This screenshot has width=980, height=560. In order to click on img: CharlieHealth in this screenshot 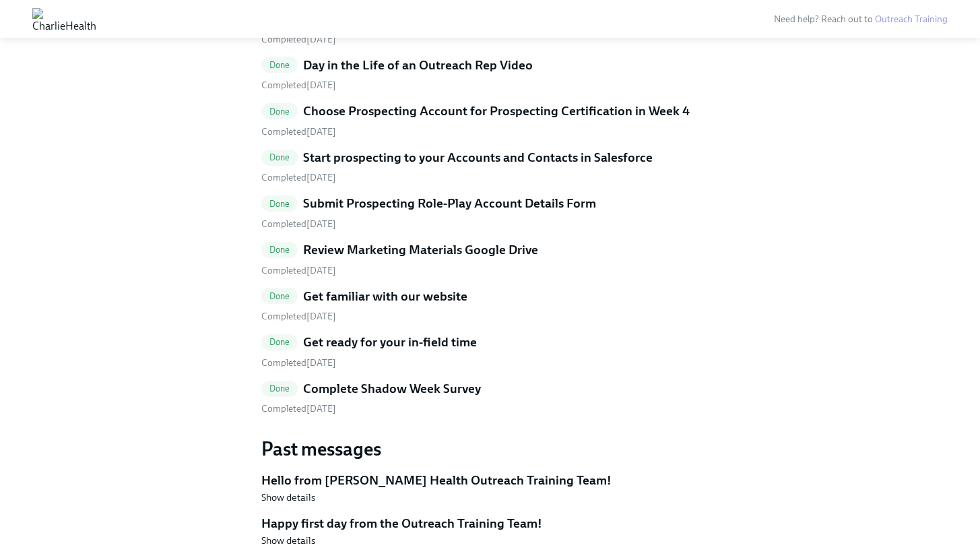, I will do `click(64, 19)`.